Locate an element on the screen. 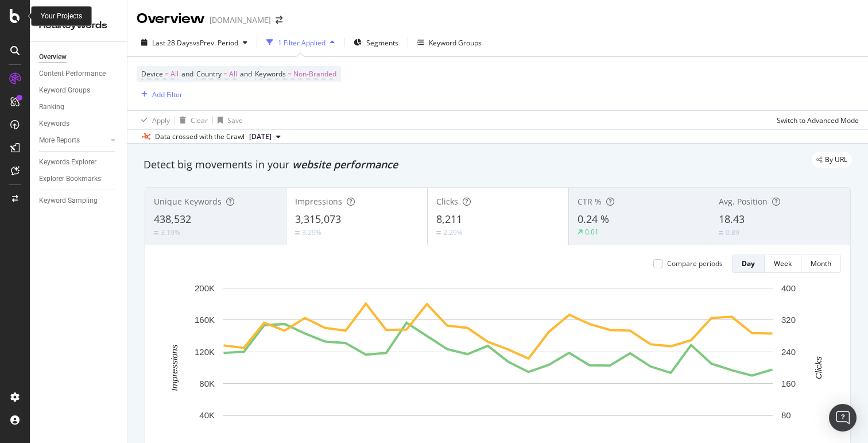 The height and width of the screenshot is (443, 868). div: Explorer Bookmarks is located at coordinates (70, 179).